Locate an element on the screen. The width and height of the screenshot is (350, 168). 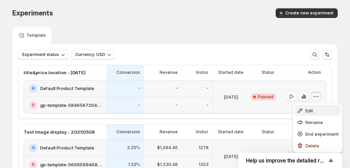
p: 1353 is located at coordinates (204, 164).